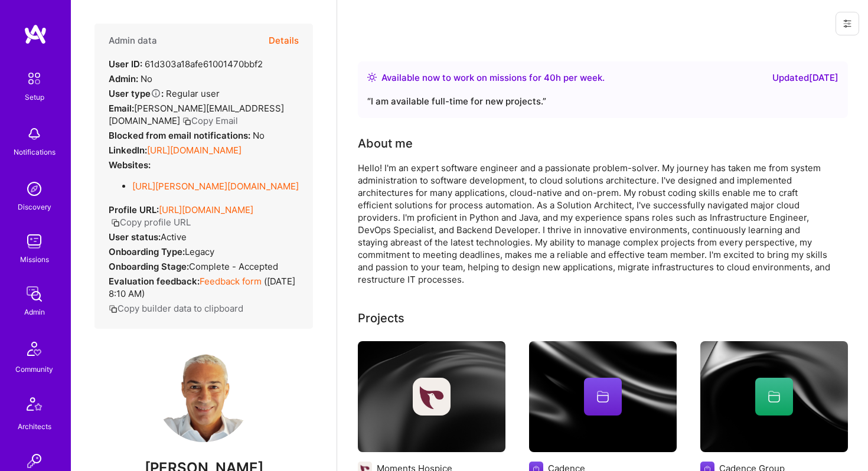 This screenshot has height=471, width=868. Describe the element at coordinates (34, 259) in the screenshot. I see `div: Missions` at that location.